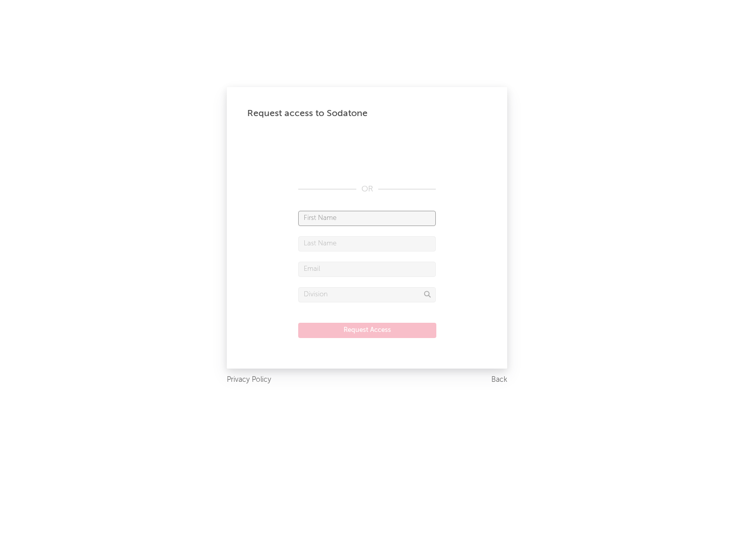 Image resolution: width=734 pixels, height=560 pixels. Describe the element at coordinates (367, 269) in the screenshot. I see `input: Email` at that location.